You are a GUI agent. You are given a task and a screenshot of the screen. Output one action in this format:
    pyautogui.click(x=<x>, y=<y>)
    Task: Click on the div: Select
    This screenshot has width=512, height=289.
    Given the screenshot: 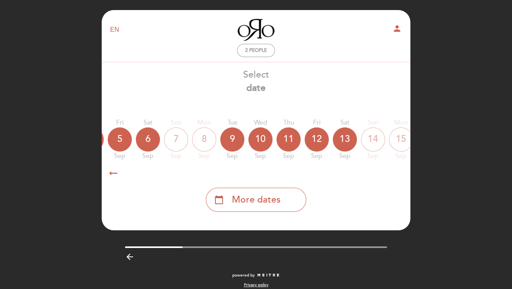 What is the action you would take?
    pyautogui.click(x=256, y=82)
    